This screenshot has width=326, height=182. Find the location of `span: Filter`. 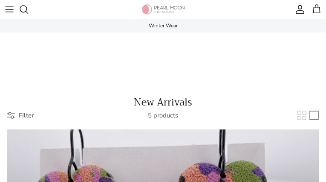

span: Filter is located at coordinates (26, 115).